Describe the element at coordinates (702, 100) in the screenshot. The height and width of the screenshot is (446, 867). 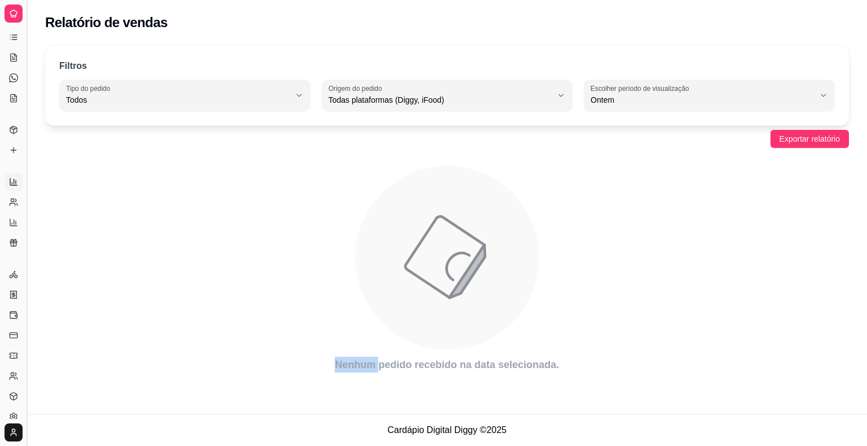
I see `span: Ontem` at that location.